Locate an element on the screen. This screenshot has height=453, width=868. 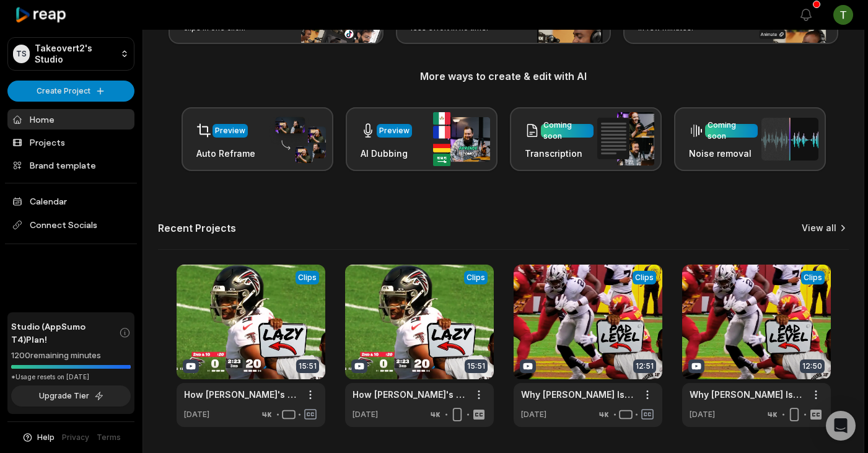
button: Help is located at coordinates (37, 438).